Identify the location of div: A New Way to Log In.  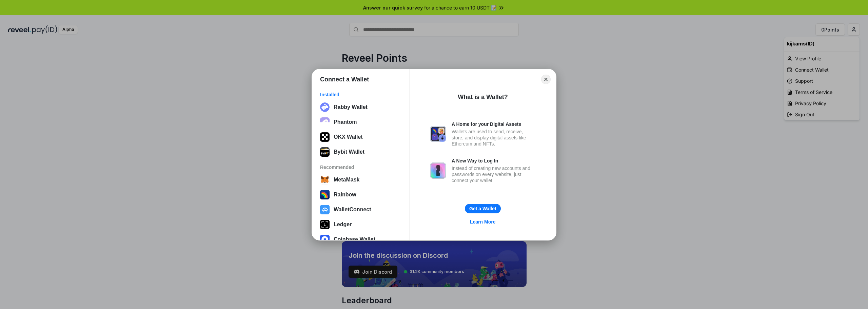
(494, 161).